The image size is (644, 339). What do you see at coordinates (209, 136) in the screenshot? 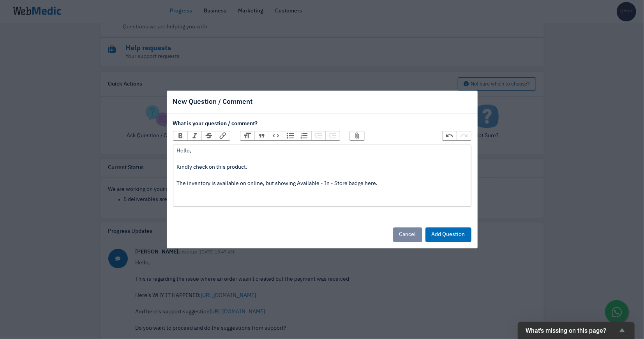
I see `button: Strikethrough` at bounding box center [209, 136].